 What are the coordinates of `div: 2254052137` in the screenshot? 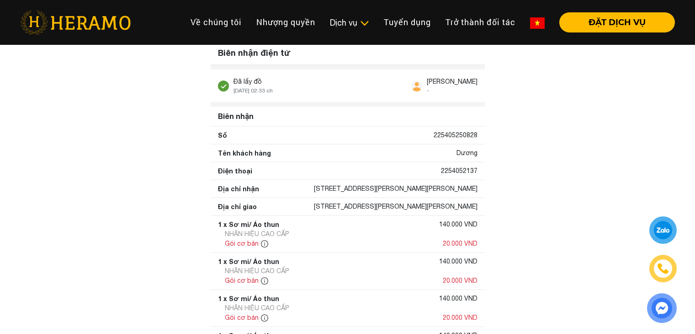 It's located at (460, 171).